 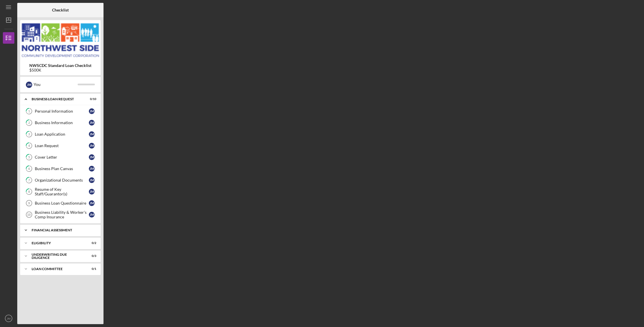 I want to click on tspan: 4, so click(x=29, y=146).